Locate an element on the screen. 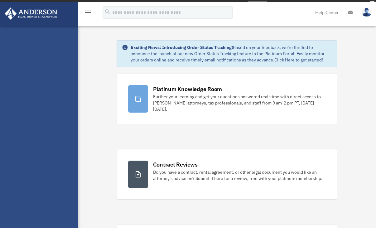 The width and height of the screenshot is (376, 228). a: Click Here to get started! is located at coordinates (299, 60).